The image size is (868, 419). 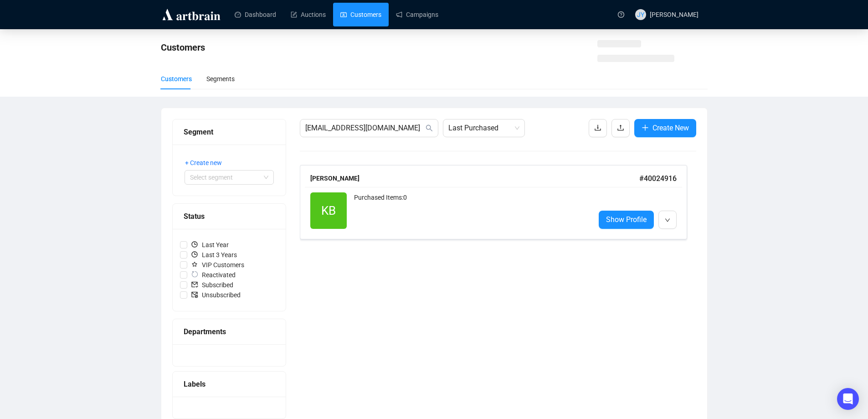 What do you see at coordinates (229, 216) in the screenshot?
I see `div: Status` at bounding box center [229, 216].